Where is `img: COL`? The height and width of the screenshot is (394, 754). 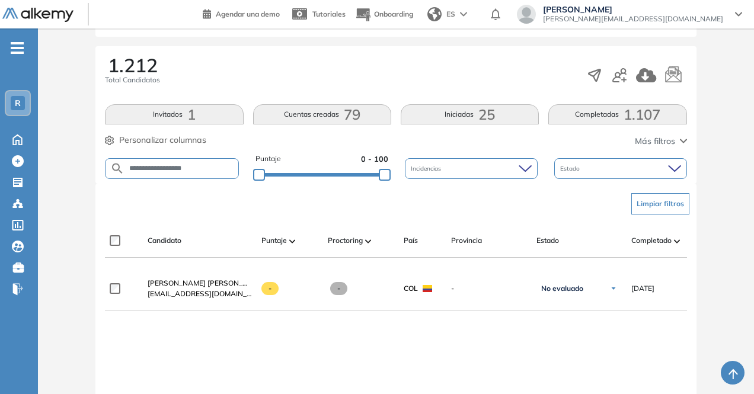 img: COL is located at coordinates (427, 289).